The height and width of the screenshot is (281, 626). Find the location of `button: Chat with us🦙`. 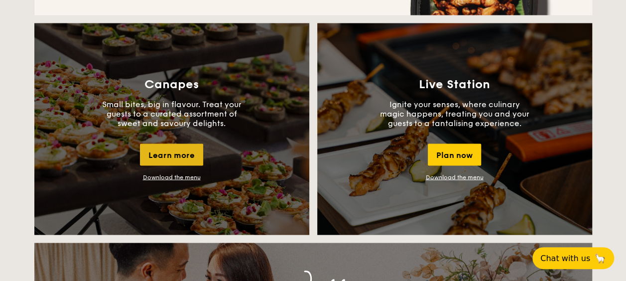

button: Chat with us🦙 is located at coordinates (573, 258).